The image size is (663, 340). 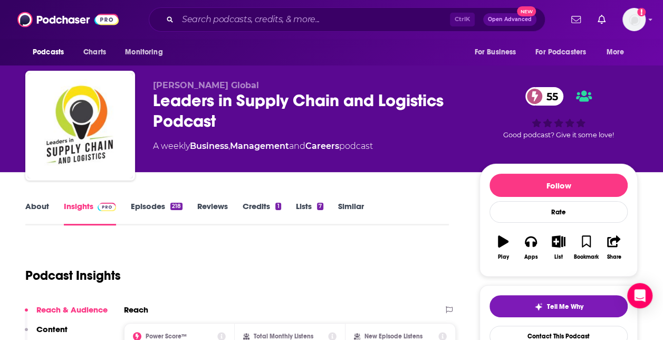 What do you see at coordinates (531, 248) in the screenshot?
I see `button: Apps` at bounding box center [531, 248].